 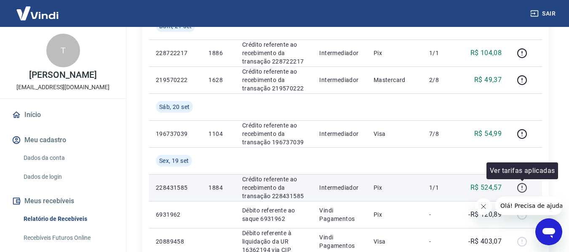 I want to click on p: R$ 104,08, so click(x=486, y=53).